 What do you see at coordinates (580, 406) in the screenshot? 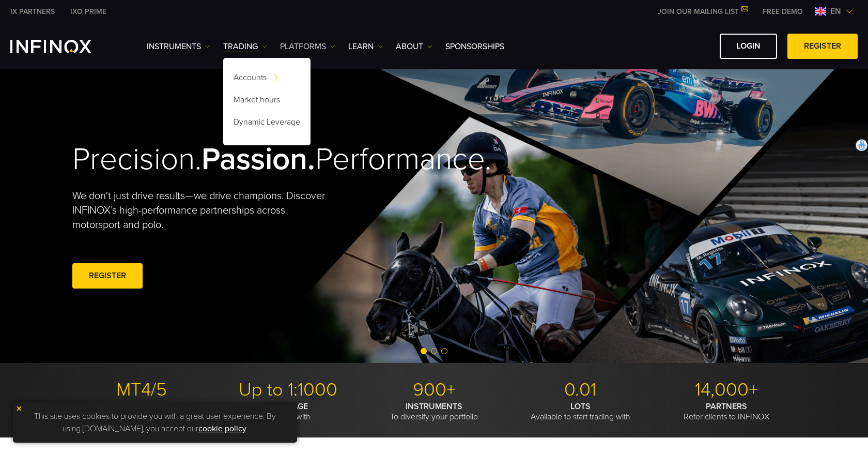
I see `strong: LOTS` at bounding box center [580, 406].